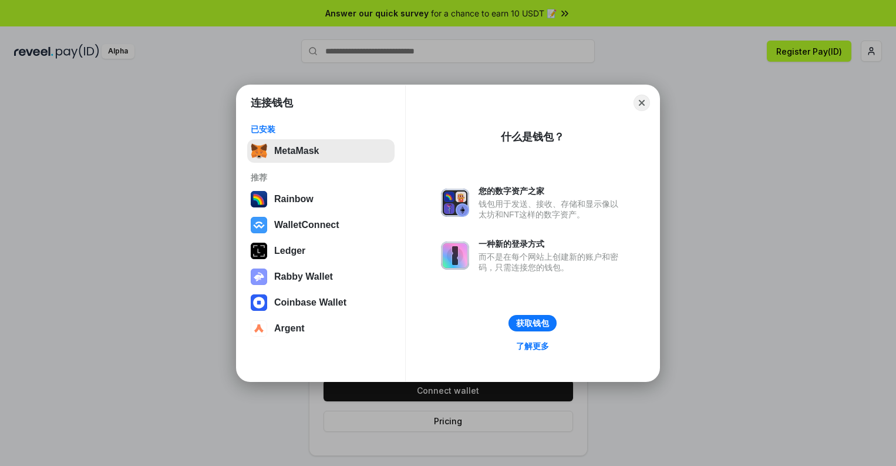 This screenshot has width=896, height=466. What do you see at coordinates (552, 262) in the screenshot?
I see `div: 而不是在每个网站上创建新的账户和密码，只需连接您的钱包。` at bounding box center [552, 262].